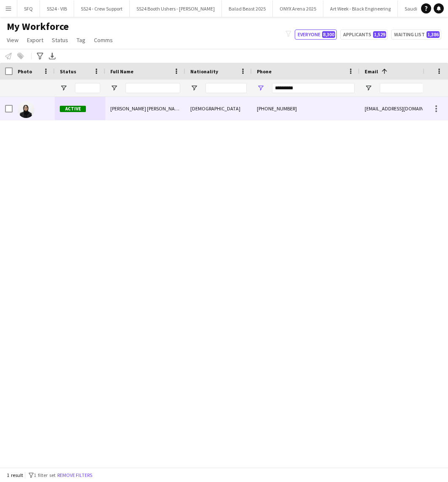  Describe the element at coordinates (40, 56) in the screenshot. I see `app-action-btn: Advanced filters` at that location.